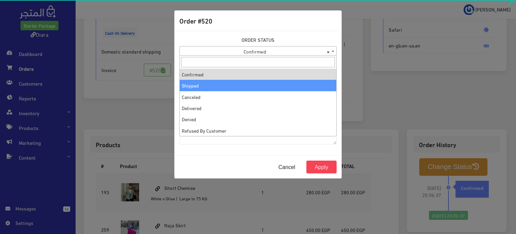  I want to click on li: Canceled, so click(258, 96).